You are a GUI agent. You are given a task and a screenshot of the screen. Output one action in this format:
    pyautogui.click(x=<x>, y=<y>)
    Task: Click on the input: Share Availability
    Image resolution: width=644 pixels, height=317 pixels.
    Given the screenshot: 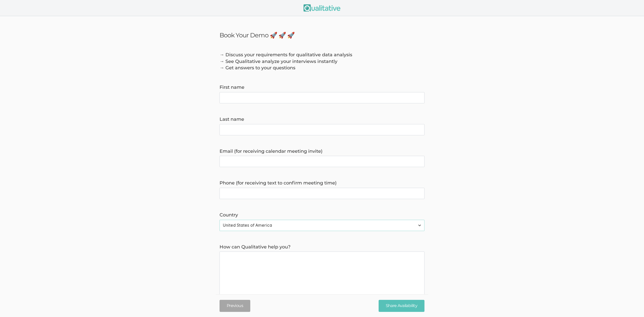 What is the action you would take?
    pyautogui.click(x=402, y=306)
    